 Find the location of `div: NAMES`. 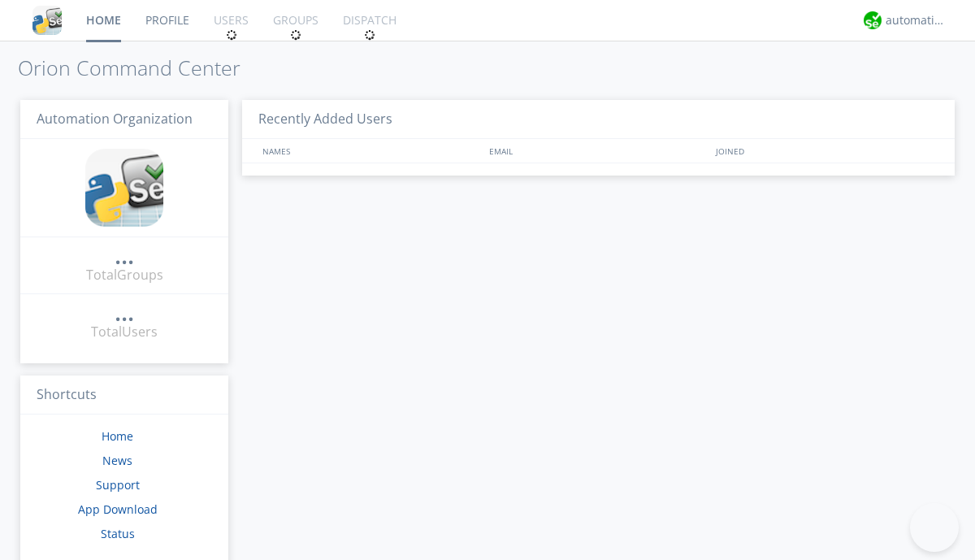

div: NAMES is located at coordinates (370, 150).